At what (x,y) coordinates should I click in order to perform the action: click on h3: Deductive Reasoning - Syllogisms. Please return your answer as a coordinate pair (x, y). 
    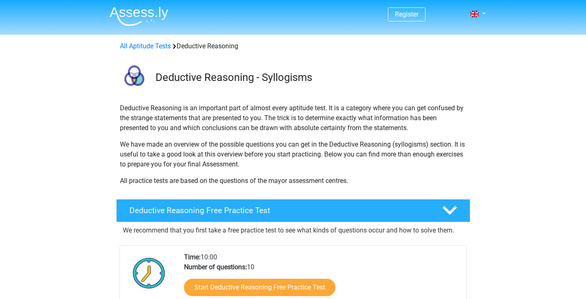
    Looking at the image, I should click on (309, 77).